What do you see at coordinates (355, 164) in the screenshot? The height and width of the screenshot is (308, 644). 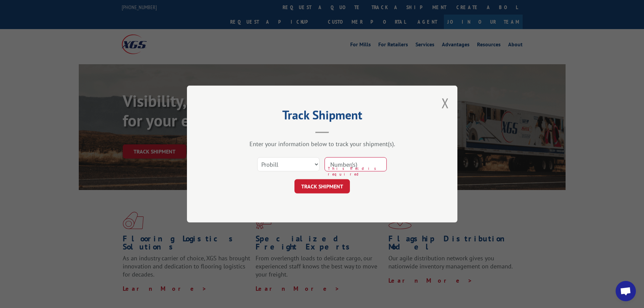 I see `input: Number(s)` at bounding box center [355, 164].